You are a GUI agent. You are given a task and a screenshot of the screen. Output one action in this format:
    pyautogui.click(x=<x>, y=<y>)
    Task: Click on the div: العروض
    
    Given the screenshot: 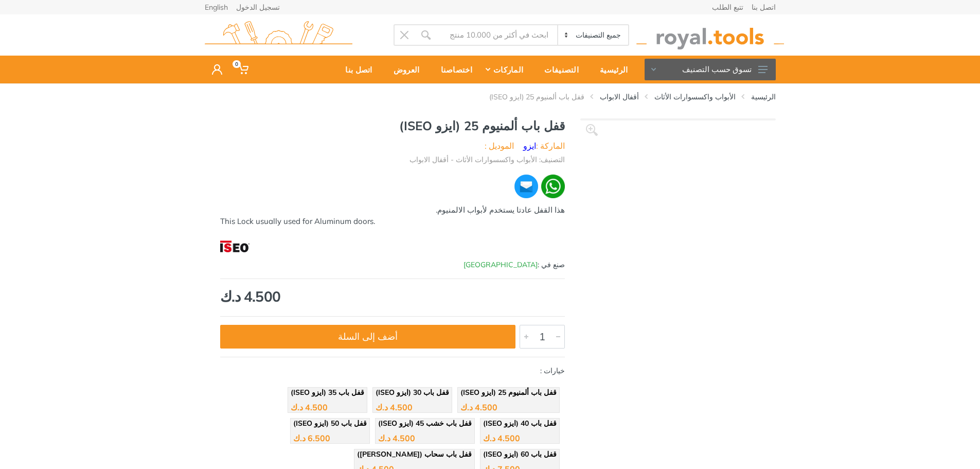 What is the action you would take?
    pyautogui.click(x=404, y=69)
    